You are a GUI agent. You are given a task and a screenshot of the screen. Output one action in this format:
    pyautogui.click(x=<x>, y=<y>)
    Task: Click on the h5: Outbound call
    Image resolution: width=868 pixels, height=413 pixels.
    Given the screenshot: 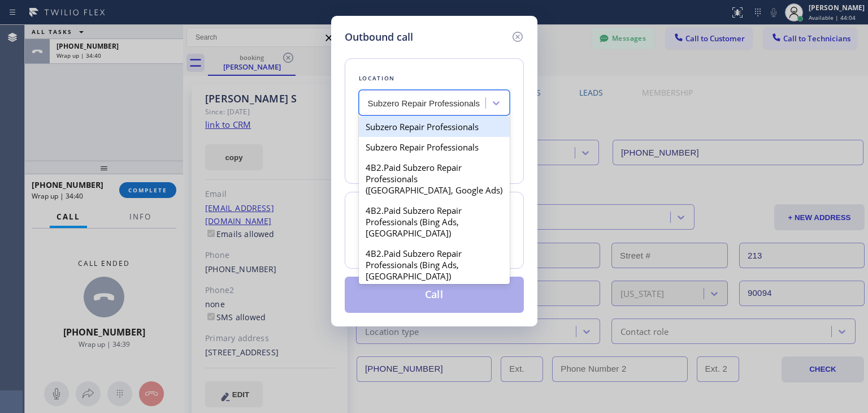 What is the action you would take?
    pyautogui.click(x=379, y=36)
    